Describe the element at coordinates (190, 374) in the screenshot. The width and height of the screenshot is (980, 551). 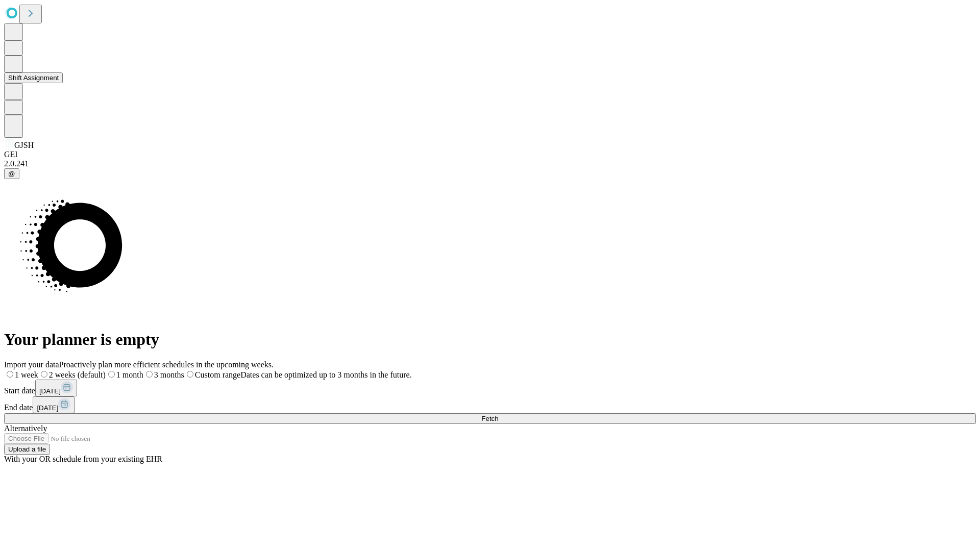
I see `input: Custom rangeDates can be optimized up to 3 months in the future.` at that location.